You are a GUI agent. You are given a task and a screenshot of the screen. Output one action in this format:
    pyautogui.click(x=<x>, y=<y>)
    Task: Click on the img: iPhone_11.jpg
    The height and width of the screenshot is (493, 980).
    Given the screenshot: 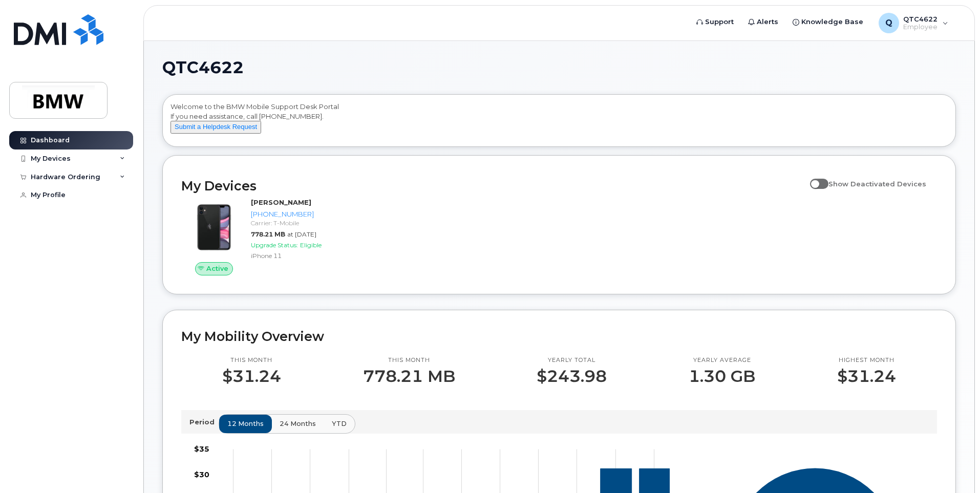 What is the action you would take?
    pyautogui.click(x=214, y=227)
    